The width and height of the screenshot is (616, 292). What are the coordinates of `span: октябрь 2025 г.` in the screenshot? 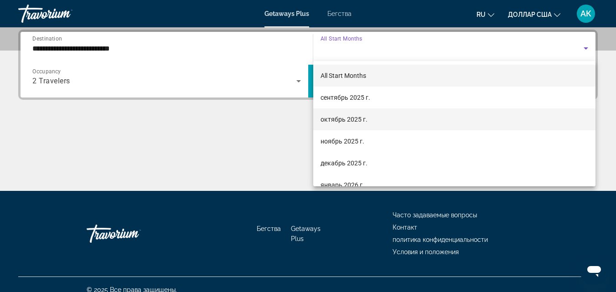 It's located at (344, 120).